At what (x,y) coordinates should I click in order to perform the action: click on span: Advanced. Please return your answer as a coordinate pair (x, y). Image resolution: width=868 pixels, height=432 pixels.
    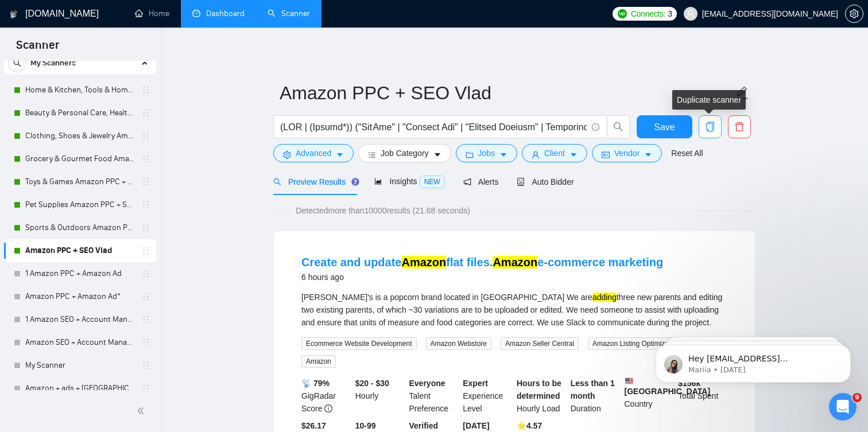
    Looking at the image, I should click on (314, 153).